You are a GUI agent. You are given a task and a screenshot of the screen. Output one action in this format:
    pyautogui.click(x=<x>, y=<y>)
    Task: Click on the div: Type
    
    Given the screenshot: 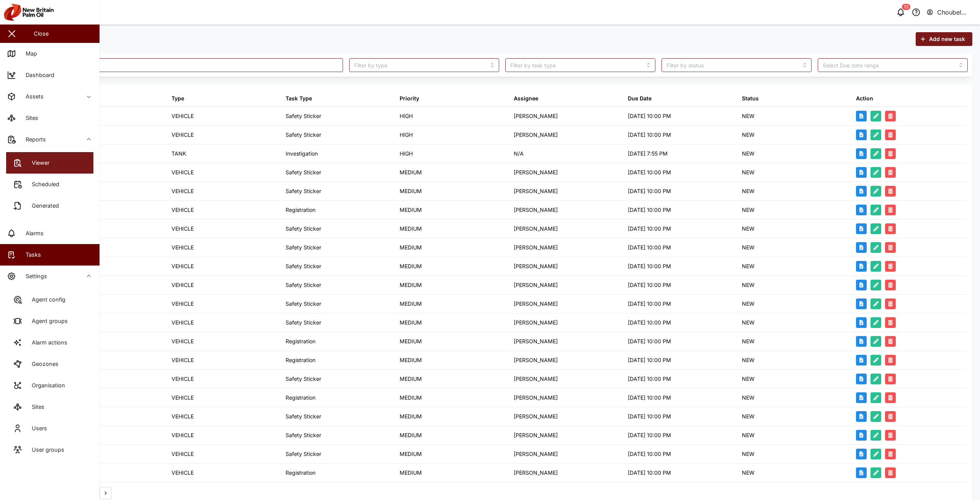 What is the action you would take?
    pyautogui.click(x=177, y=98)
    